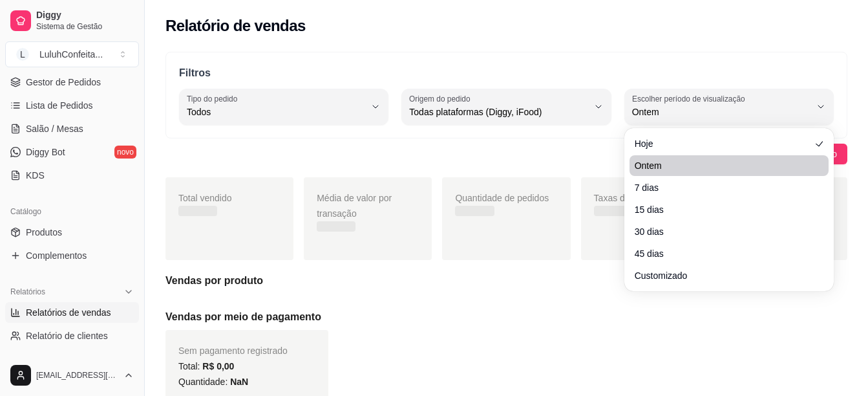 The height and width of the screenshot is (396, 868). What do you see at coordinates (213, 381) in the screenshot?
I see `span: Quantidade:` at bounding box center [213, 381].